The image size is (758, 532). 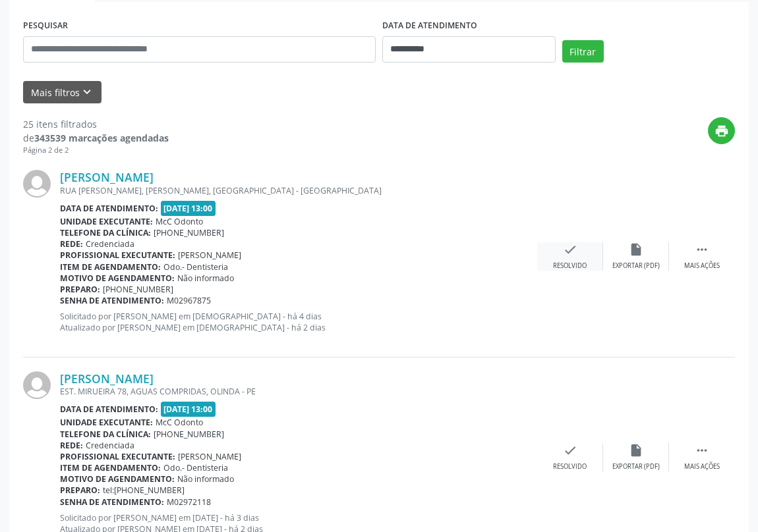 What do you see at coordinates (188, 300) in the screenshot?
I see `span: M02967875` at bounding box center [188, 300].